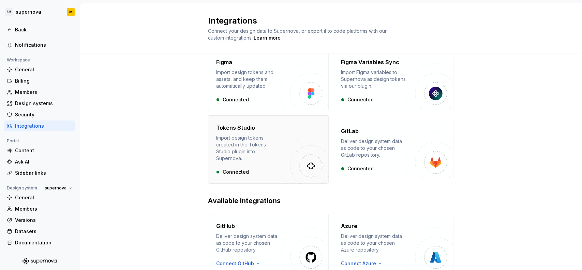 The image size is (582, 270). I want to click on div: Datasets, so click(44, 231).